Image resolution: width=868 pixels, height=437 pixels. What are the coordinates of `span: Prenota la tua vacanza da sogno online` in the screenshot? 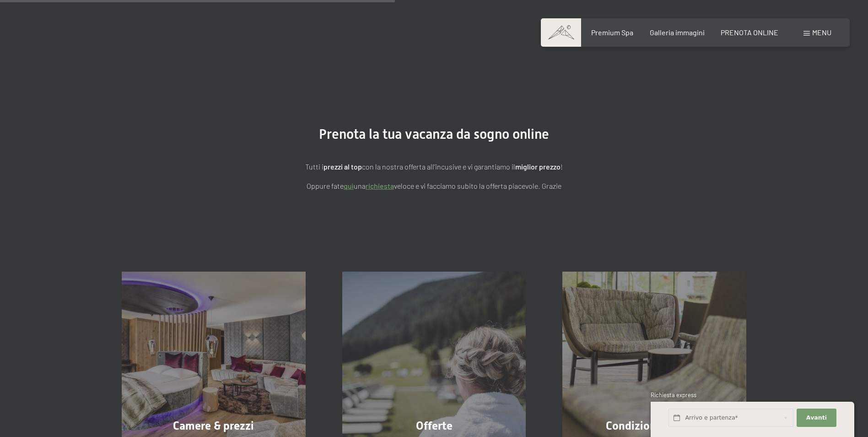 It's located at (434, 134).